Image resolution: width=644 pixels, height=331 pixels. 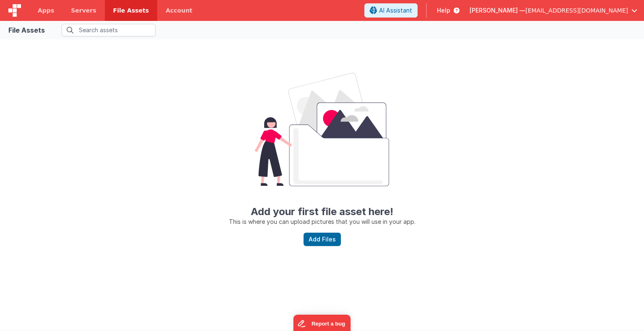 I want to click on strong: Add your first file asset here!, so click(x=322, y=211).